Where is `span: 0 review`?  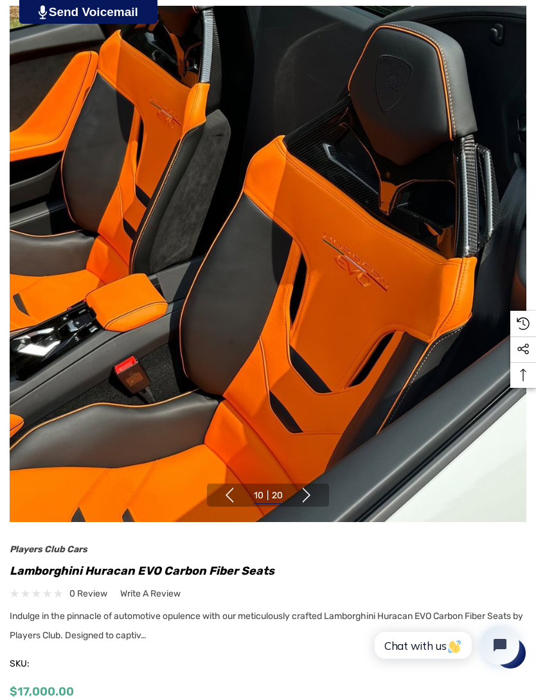
span: 0 review is located at coordinates (88, 593).